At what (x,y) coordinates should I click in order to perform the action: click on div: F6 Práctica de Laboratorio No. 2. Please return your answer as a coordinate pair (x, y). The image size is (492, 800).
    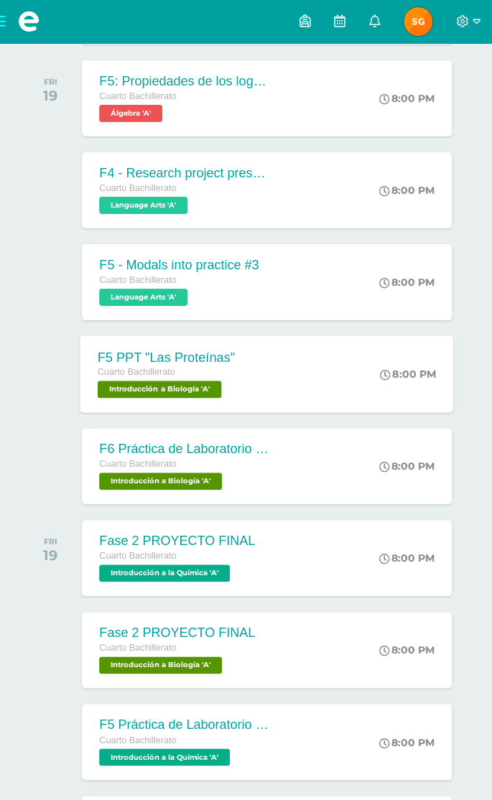
    Looking at the image, I should click on (185, 449).